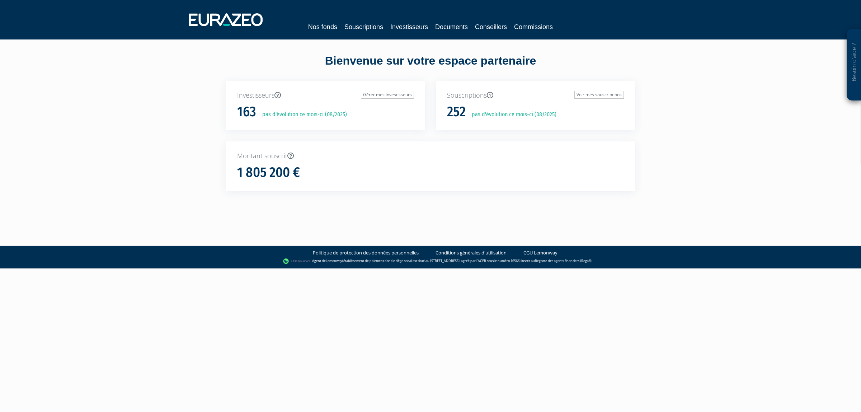 The width and height of the screenshot is (861, 412). Describe the element at coordinates (599, 95) in the screenshot. I see `a: Voir mes souscriptions` at that location.